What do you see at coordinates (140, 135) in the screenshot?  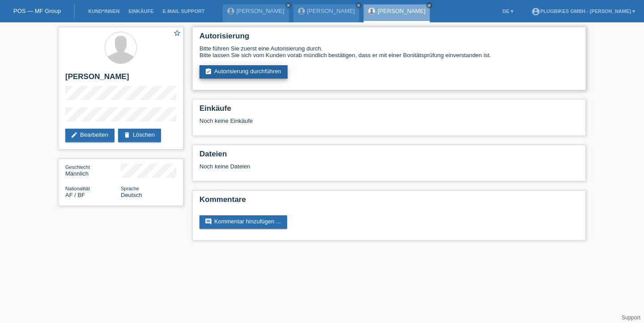 I see `a: deleteLöschen` at bounding box center [140, 135].